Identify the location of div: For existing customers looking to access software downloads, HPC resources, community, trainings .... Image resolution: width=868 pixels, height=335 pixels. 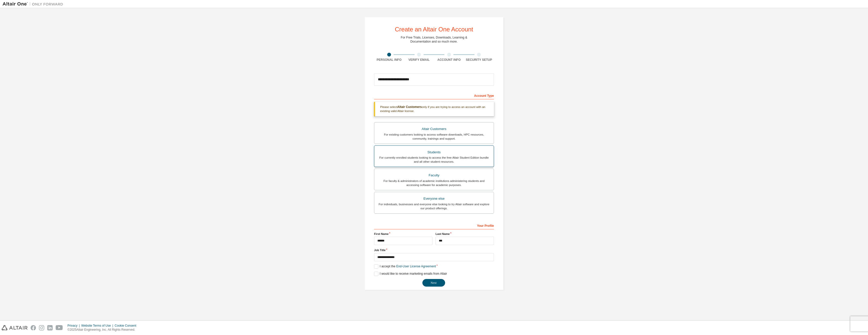
(434, 136).